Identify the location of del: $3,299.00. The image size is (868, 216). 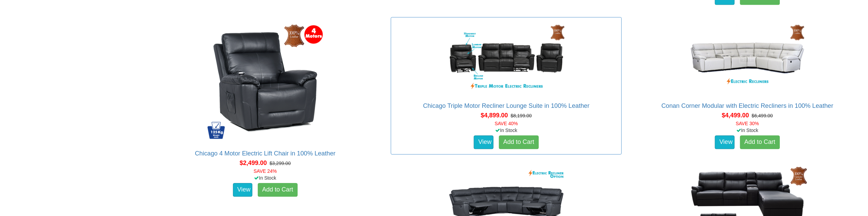
(280, 163).